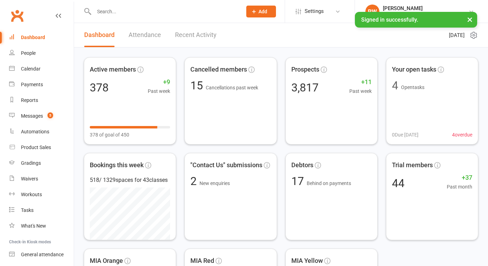  I want to click on span: Past month, so click(459, 187).